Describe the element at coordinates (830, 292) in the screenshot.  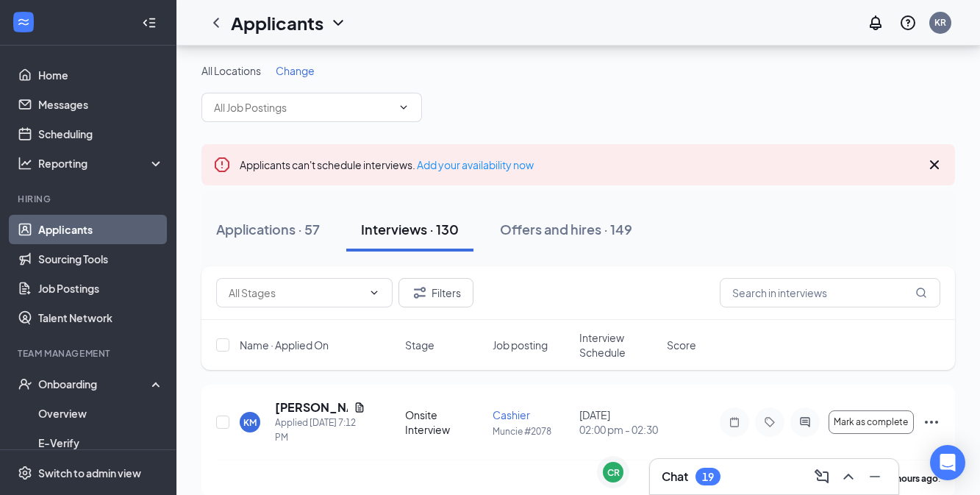
I see `input: Search in interviews` at that location.